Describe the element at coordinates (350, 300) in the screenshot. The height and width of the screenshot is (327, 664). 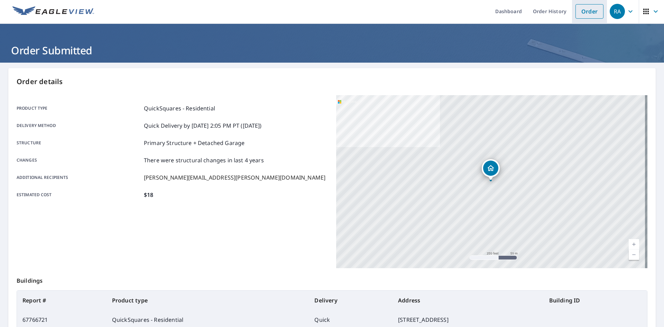
I see `th: Delivery` at that location.